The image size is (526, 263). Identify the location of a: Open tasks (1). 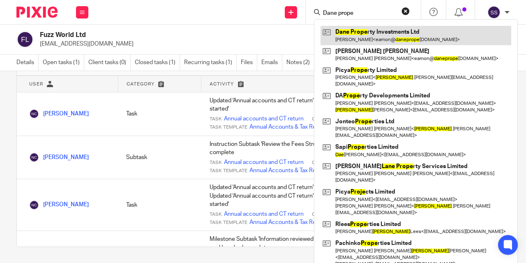
(63, 62).